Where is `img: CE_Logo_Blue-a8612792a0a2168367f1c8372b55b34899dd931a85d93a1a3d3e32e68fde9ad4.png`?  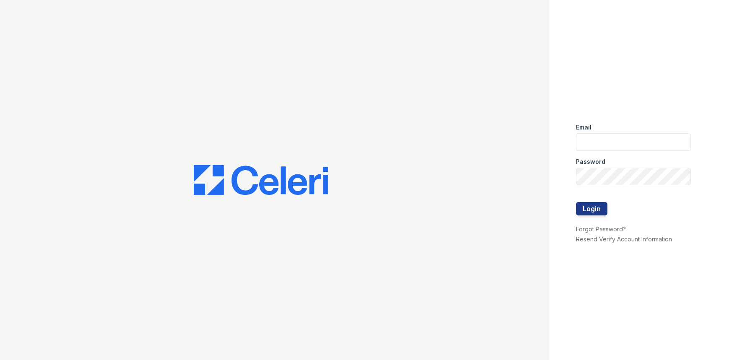 img: CE_Logo_Blue-a8612792a0a2168367f1c8372b55b34899dd931a85d93a1a3d3e32e68fde9ad4.png is located at coordinates (261, 180).